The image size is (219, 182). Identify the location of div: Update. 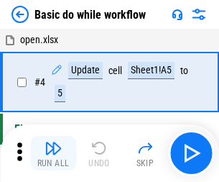
(86, 71).